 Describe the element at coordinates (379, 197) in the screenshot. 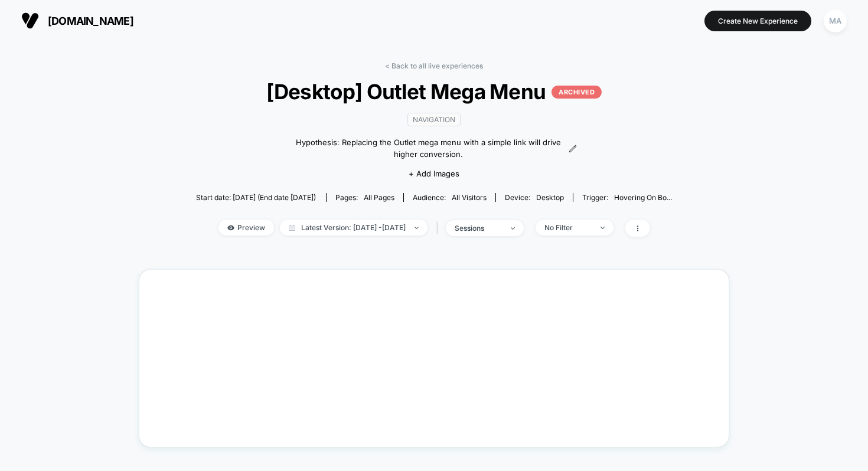

I see `span: all pages` at that location.